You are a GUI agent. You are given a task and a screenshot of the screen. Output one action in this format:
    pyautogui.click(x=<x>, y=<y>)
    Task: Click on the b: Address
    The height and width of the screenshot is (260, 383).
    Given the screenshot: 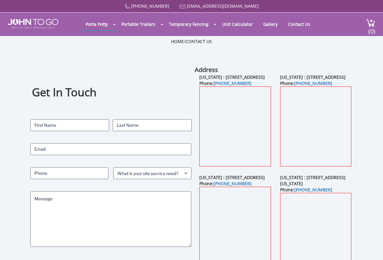 What is the action you would take?
    pyautogui.click(x=206, y=69)
    